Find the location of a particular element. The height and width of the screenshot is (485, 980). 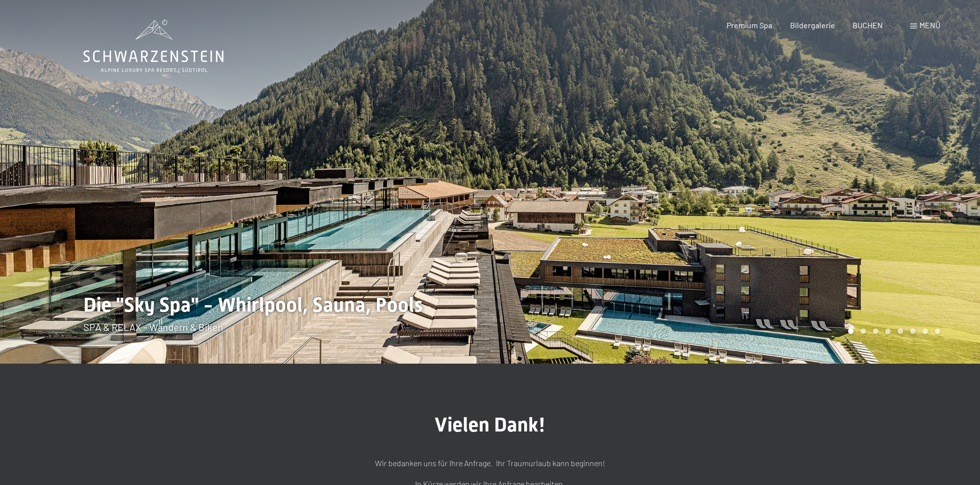

a: Premium Spa is located at coordinates (749, 25).